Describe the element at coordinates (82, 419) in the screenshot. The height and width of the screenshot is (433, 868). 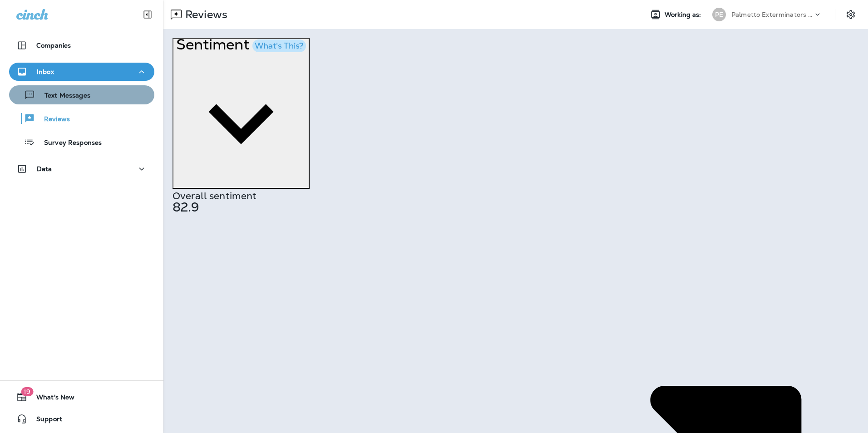
I see `button: Support` at that location.